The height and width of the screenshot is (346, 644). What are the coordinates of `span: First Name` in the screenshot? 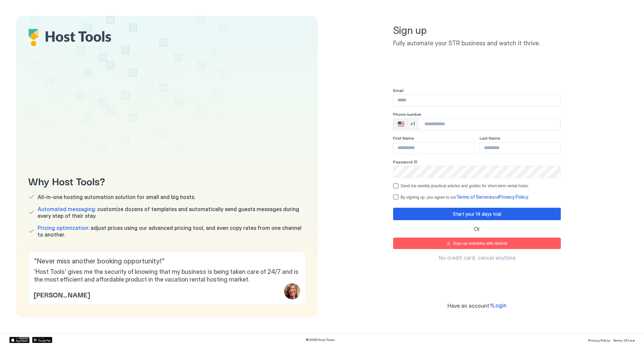 It's located at (404, 138).